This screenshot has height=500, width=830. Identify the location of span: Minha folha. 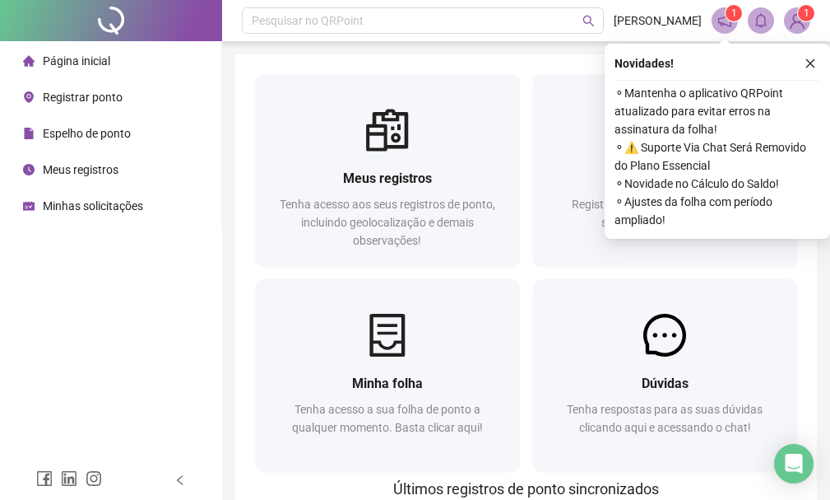
(388, 383).